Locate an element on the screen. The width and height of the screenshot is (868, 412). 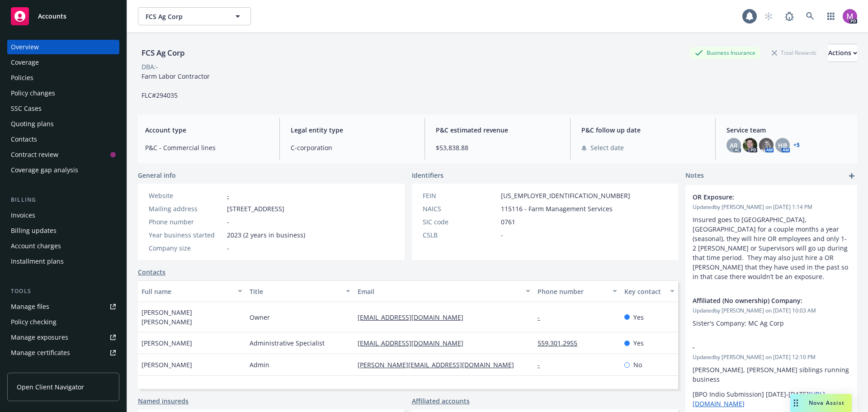
a: Start snowing is located at coordinates (769, 17).